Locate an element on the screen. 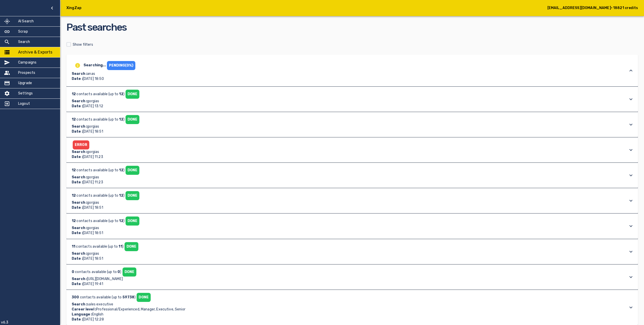 Image resolution: width=644 pixels, height=325 pixels. div: PENDING (0%) is located at coordinates (121, 66).